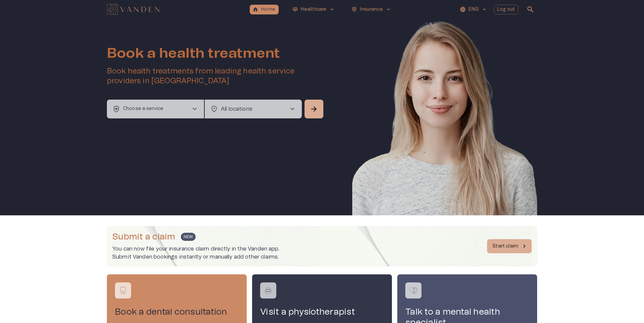  I want to click on img: Visit a physiotherapist logo, so click(268, 290).